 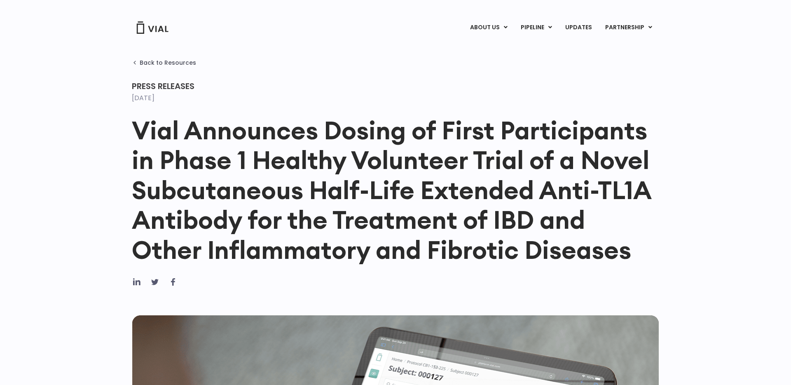 I want to click on a: Back to Resources, so click(x=164, y=63).